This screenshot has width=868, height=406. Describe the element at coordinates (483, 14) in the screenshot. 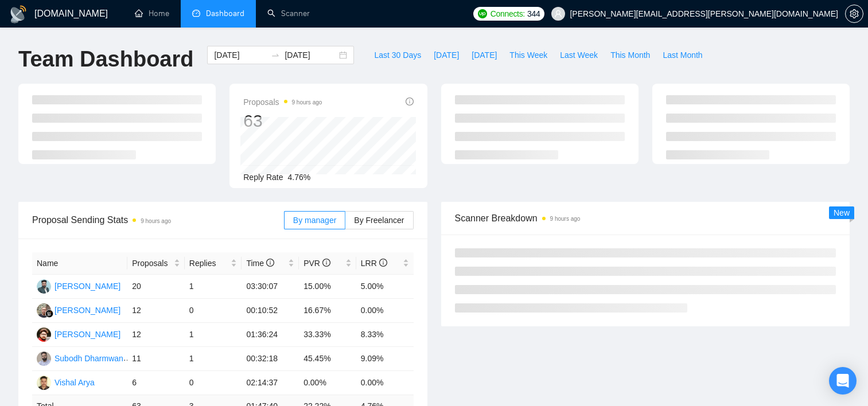

I see `img: upwork-logo.png` at that location.